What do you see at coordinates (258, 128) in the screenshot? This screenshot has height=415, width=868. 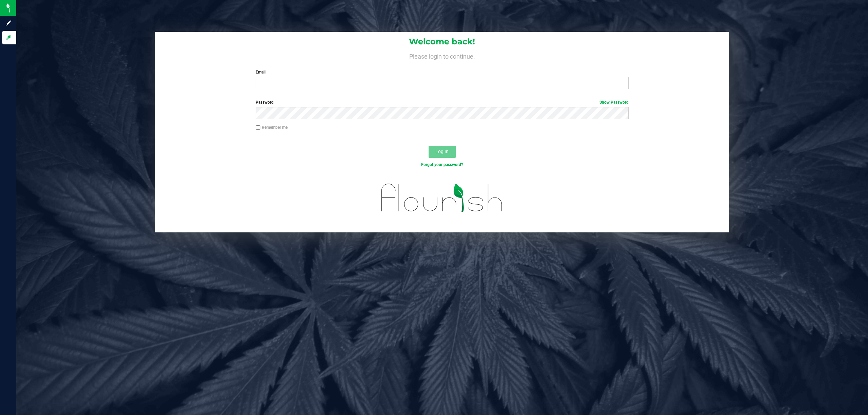 I see `input: Remember me` at bounding box center [258, 128].